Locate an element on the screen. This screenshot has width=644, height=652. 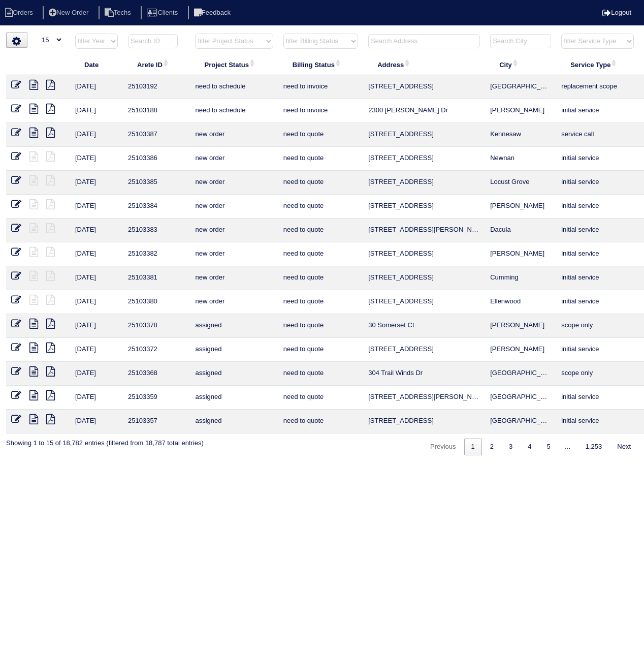
a: New Order is located at coordinates (70, 12).